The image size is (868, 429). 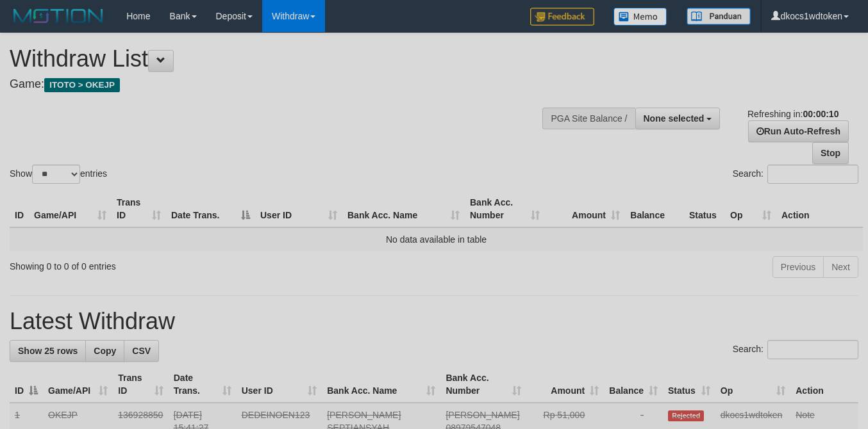 I want to click on div: PGA Site Balance /, so click(x=589, y=119).